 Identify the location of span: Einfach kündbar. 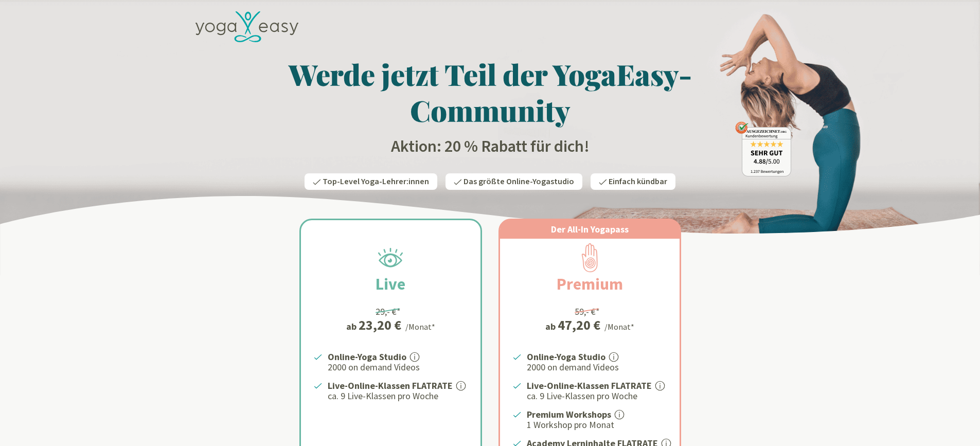
(638, 182).